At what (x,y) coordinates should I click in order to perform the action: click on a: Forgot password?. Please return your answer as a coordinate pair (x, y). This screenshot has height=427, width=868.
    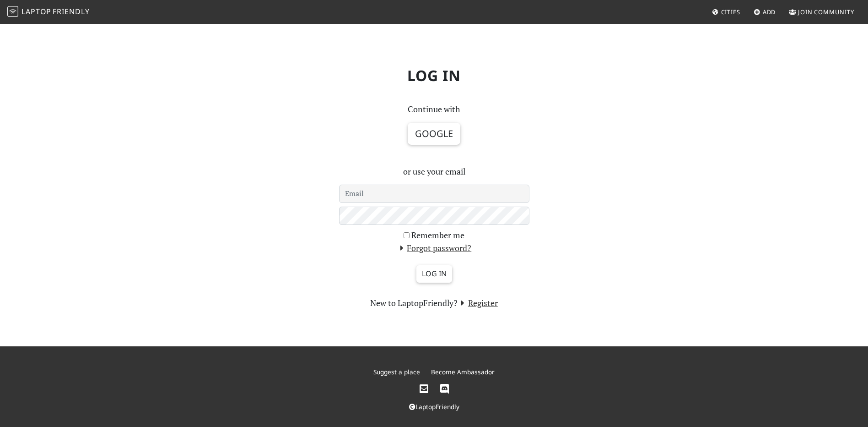
    Looking at the image, I should click on (435, 248).